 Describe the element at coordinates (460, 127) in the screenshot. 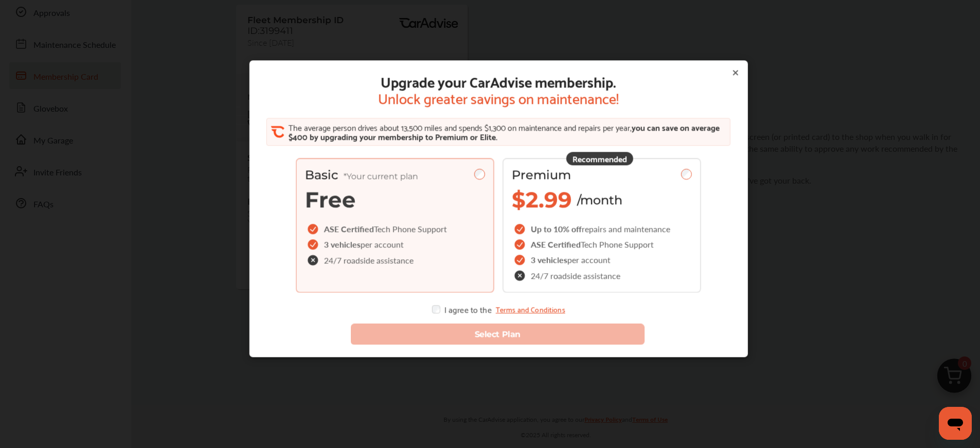

I see `span: The average person drives about 13,500 miles and spends $1,300 on maintenance and repairs per year,` at that location.